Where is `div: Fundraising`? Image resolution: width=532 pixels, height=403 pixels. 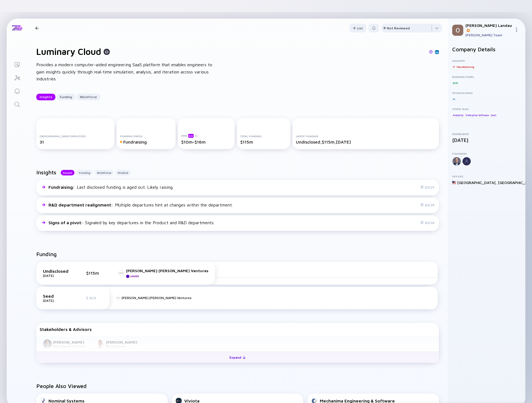
div: Fundraising is located at coordinates (146, 142).